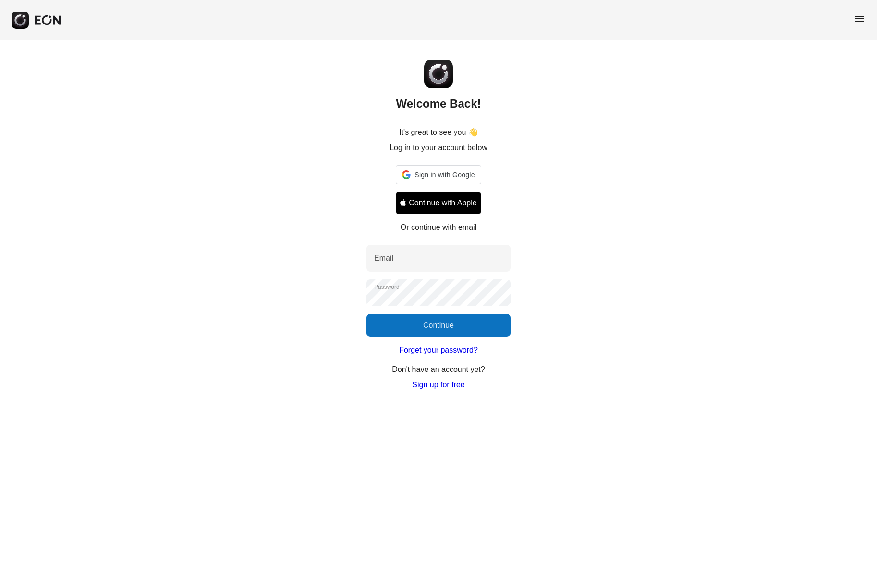  I want to click on p: Log in to your account below, so click(439, 148).